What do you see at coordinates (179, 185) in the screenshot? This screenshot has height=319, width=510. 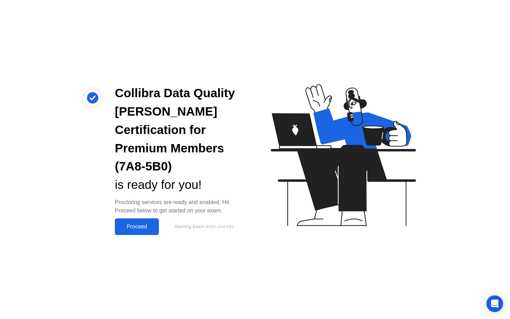 I see `div: is ready for you!` at bounding box center [179, 185].